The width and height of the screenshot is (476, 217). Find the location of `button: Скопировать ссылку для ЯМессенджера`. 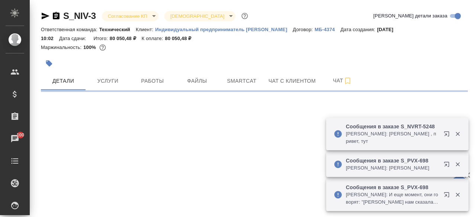

button: Скопировать ссылку для ЯМессенджера is located at coordinates (45, 16).